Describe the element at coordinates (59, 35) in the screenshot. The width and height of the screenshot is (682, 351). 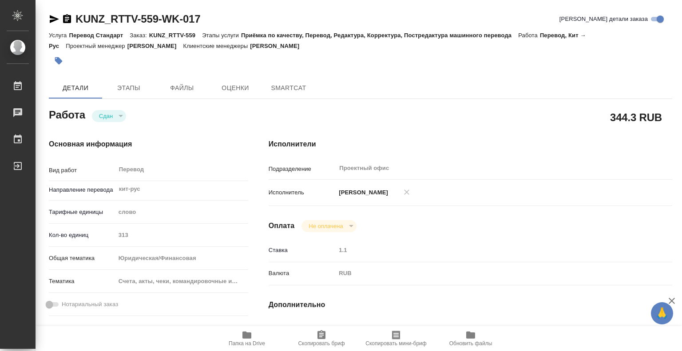
I see `p: Услуга` at that location.